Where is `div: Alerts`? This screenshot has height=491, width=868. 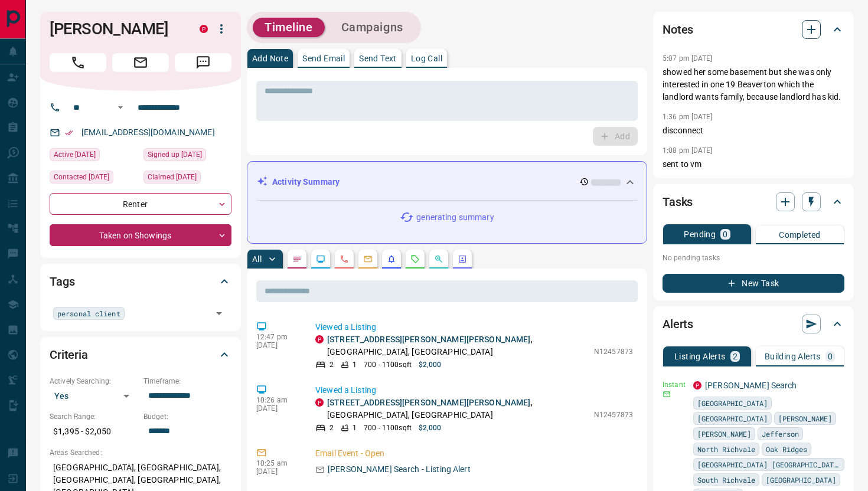 div: Alerts is located at coordinates (753, 324).